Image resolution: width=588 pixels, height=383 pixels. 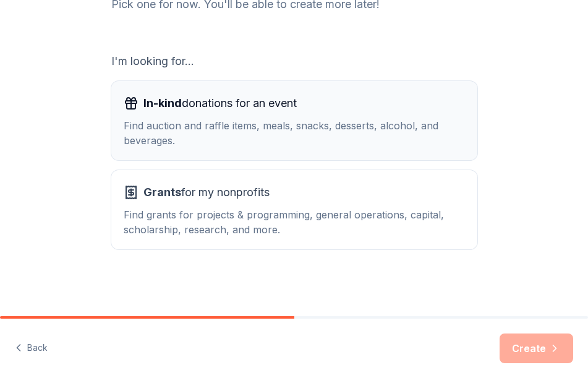 I want to click on button: Grantsfor my nonprofitsFind grants for projects & programming, general operations, capital, schol..., so click(x=294, y=210).